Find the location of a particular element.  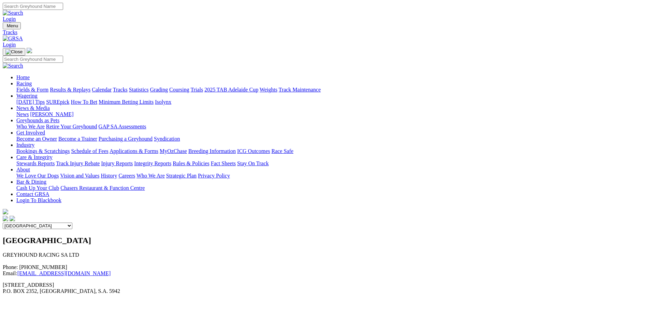

a: Wagering is located at coordinates (27, 96).